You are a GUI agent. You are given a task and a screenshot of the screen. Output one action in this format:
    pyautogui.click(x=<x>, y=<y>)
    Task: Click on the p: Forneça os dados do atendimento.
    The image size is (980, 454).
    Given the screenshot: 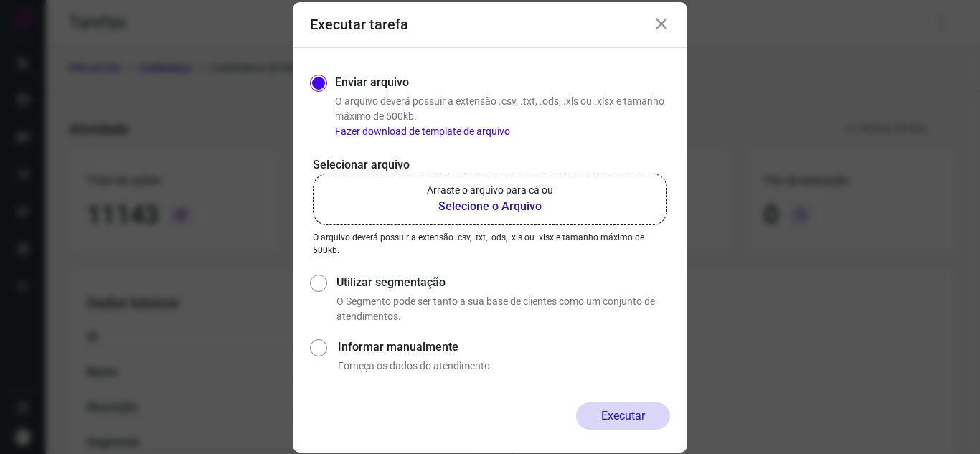 What is the action you would take?
    pyautogui.click(x=504, y=366)
    